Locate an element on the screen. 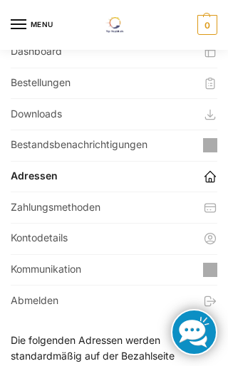 Image resolution: width=228 pixels, height=366 pixels. img: Solaranlagen, Speicheranlagen und Energiesparprodukte is located at coordinates (113, 25).